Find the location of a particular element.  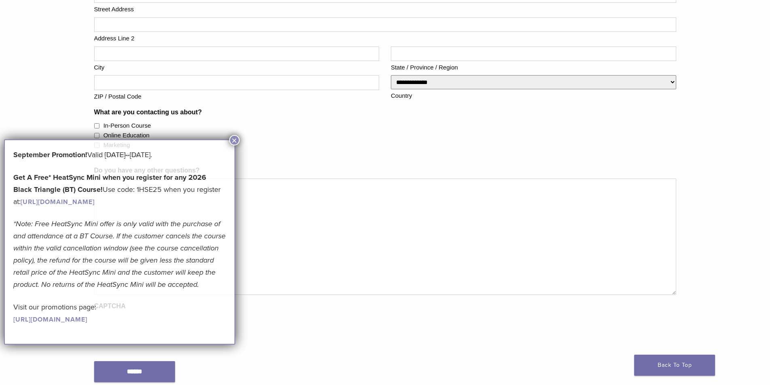

label: In-Person Course is located at coordinates (127, 126).